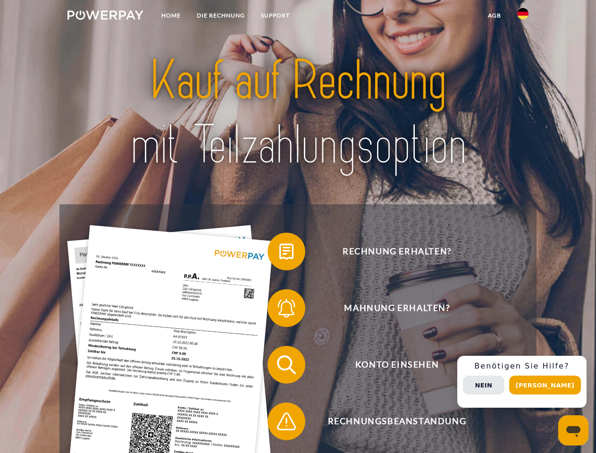  Describe the element at coordinates (390, 422) in the screenshot. I see `button: Rechnungsbeanstandung` at that location.